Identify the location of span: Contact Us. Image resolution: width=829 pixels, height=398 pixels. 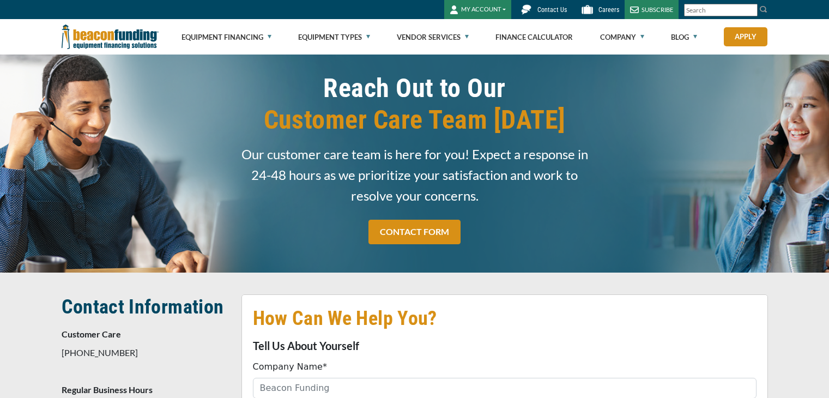
(552, 10).